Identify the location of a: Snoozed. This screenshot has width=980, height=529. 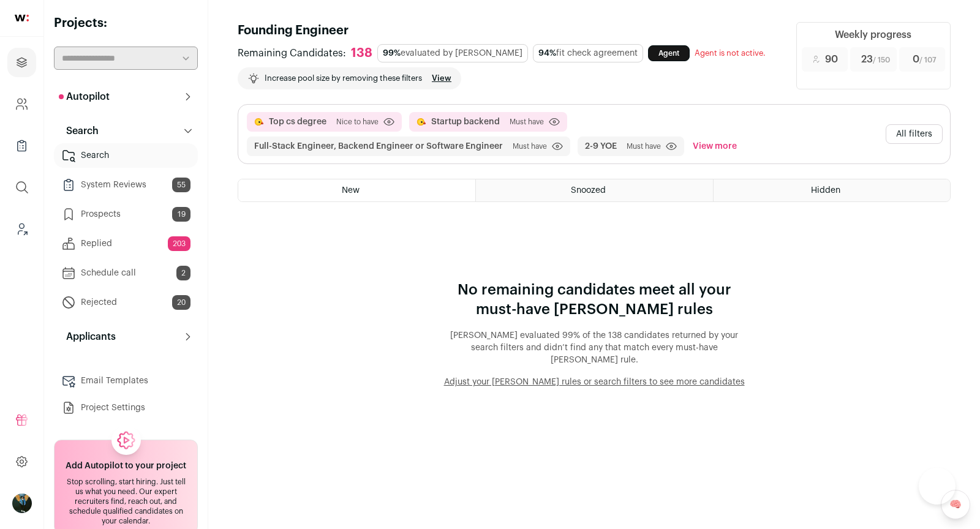
(594, 191).